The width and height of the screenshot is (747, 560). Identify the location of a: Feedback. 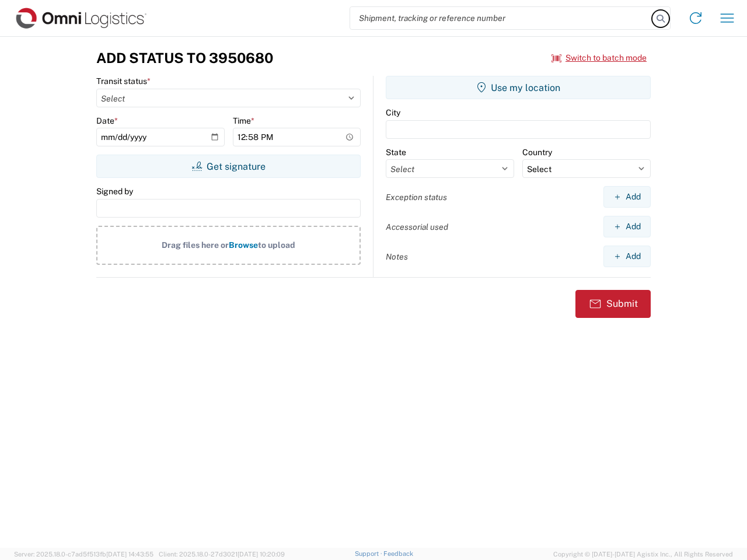
(398, 554).